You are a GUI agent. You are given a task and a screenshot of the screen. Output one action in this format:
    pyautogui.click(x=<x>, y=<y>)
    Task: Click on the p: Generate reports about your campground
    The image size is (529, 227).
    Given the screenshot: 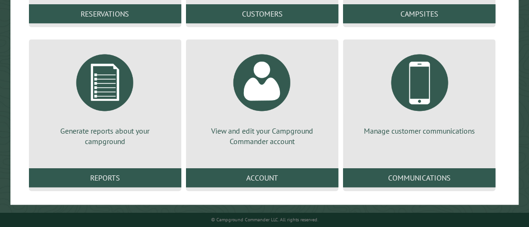 What is the action you would take?
    pyautogui.click(x=105, y=136)
    